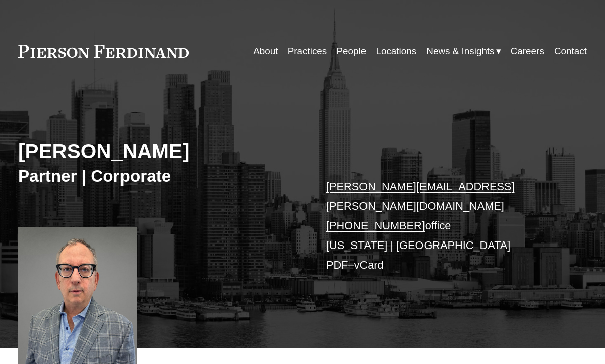 The width and height of the screenshot is (605, 364). What do you see at coordinates (460, 51) in the screenshot?
I see `span: News & Insights` at bounding box center [460, 51].